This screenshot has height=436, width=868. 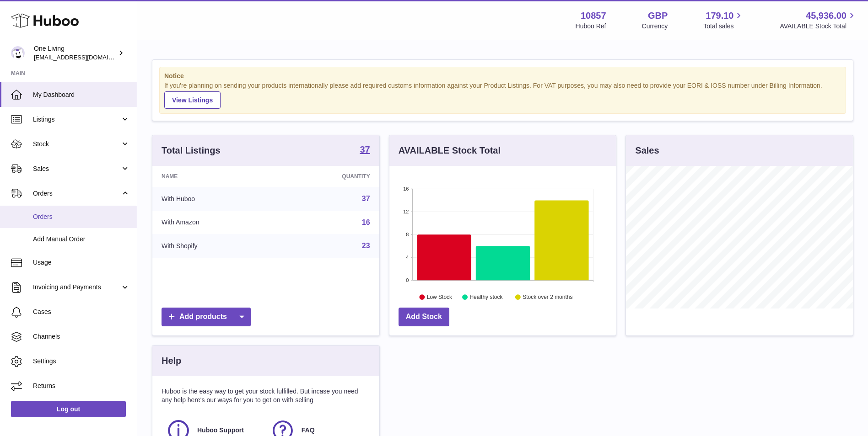 What do you see at coordinates (594, 15) in the screenshot?
I see `strong: 10857` at bounding box center [594, 15].